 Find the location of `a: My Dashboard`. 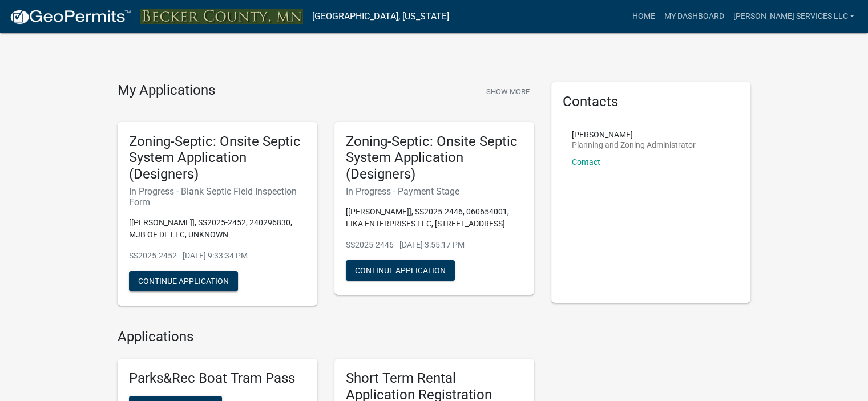

a: My Dashboard is located at coordinates (693, 17).